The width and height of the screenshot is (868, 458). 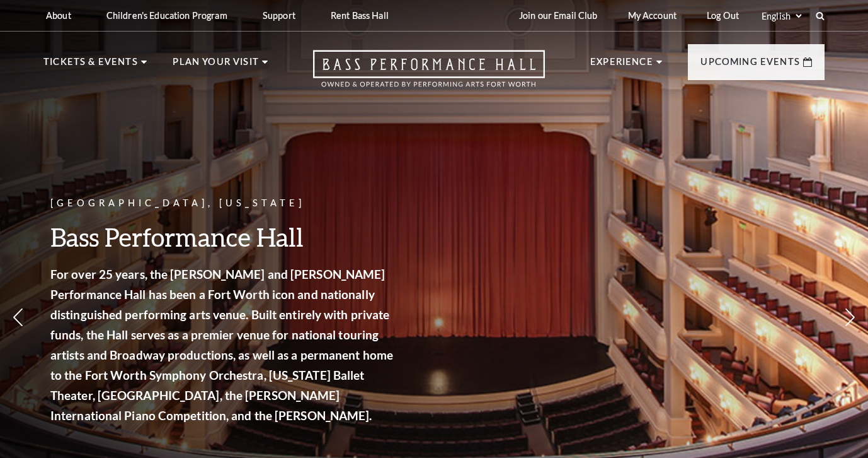 What do you see at coordinates (58, 15) in the screenshot?
I see `p: About` at bounding box center [58, 15].